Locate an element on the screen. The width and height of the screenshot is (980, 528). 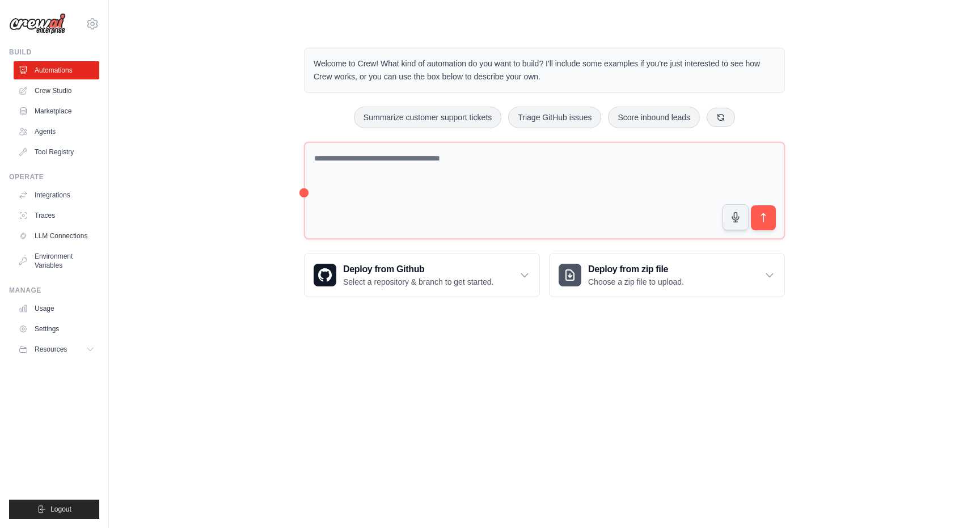
p: Select a repository & branch to get started. is located at coordinates (418, 282).